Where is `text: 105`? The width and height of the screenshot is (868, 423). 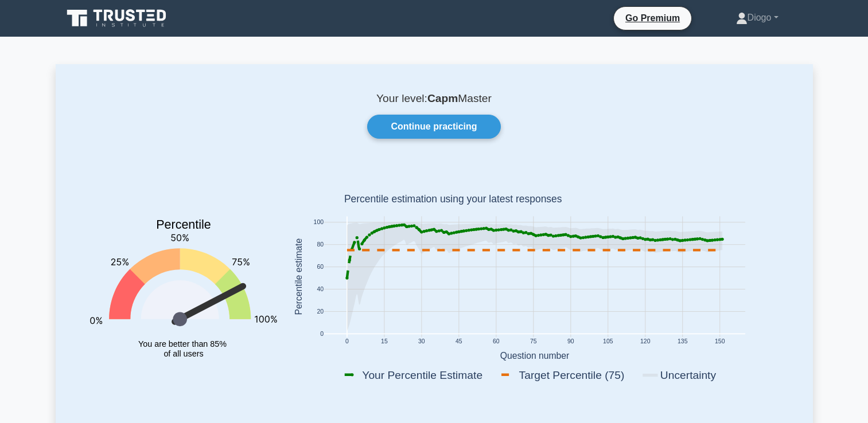 text: 105 is located at coordinates (608, 342).